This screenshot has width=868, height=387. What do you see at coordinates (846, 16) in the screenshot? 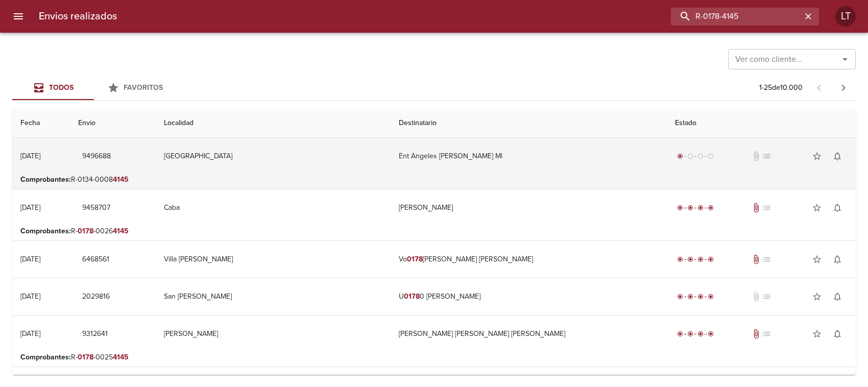
I see `div: LT` at bounding box center [846, 16].